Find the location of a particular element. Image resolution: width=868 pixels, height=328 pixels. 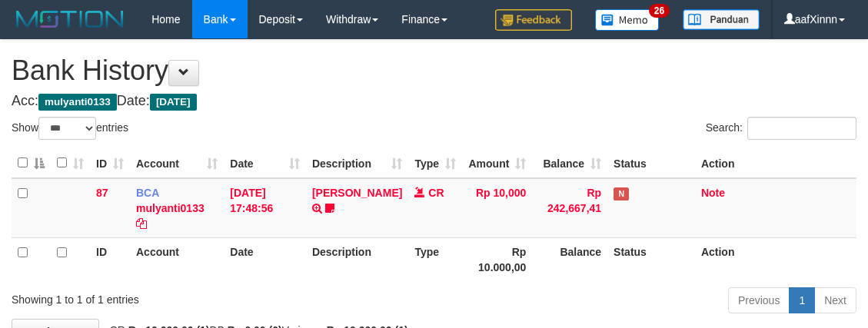

th: : activate to sort column descending is located at coordinates (30, 163).